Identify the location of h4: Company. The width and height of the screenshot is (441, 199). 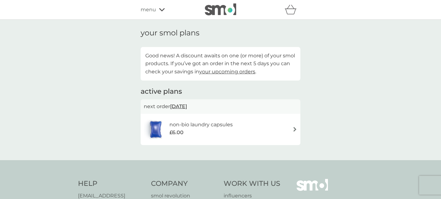
(184, 183).